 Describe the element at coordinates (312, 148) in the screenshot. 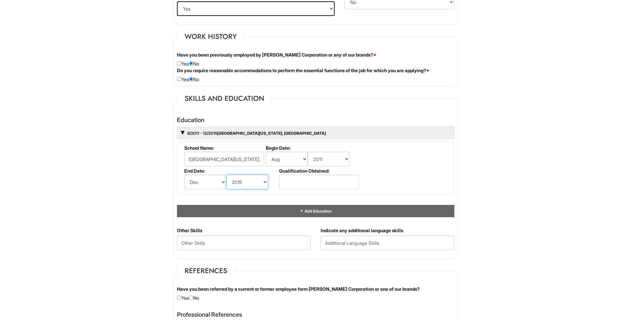

I see `label: Begin Date:` at that location.